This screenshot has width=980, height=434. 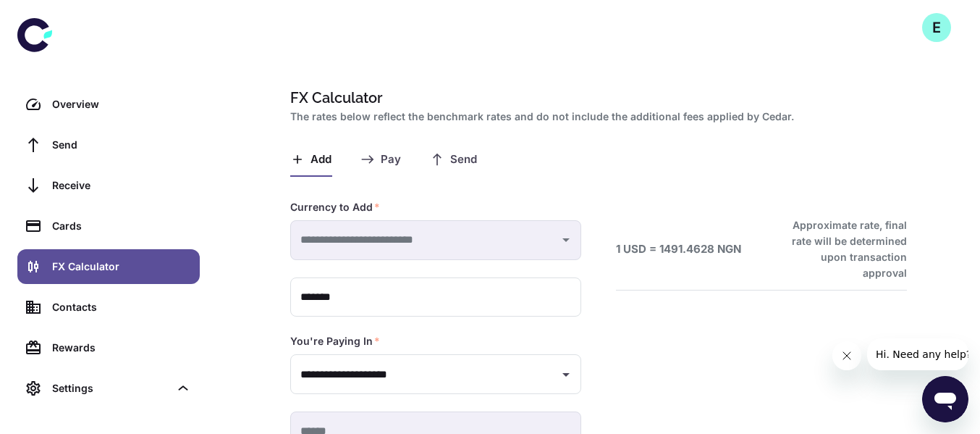 What do you see at coordinates (335, 341) in the screenshot?
I see `label: You're Paying In` at bounding box center [335, 341].